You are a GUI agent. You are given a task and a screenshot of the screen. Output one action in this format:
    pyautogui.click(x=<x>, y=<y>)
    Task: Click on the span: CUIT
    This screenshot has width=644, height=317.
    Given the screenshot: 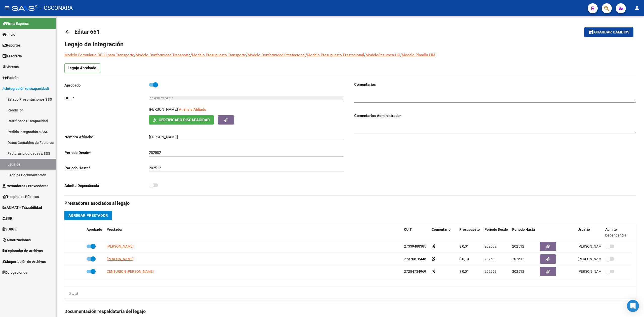 What is the action you would take?
    pyautogui.click(x=408, y=230)
    